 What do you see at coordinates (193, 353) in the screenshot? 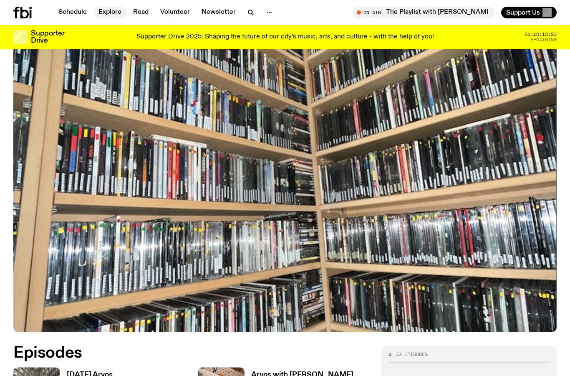
I see `h2: Episodes` at bounding box center [193, 353].